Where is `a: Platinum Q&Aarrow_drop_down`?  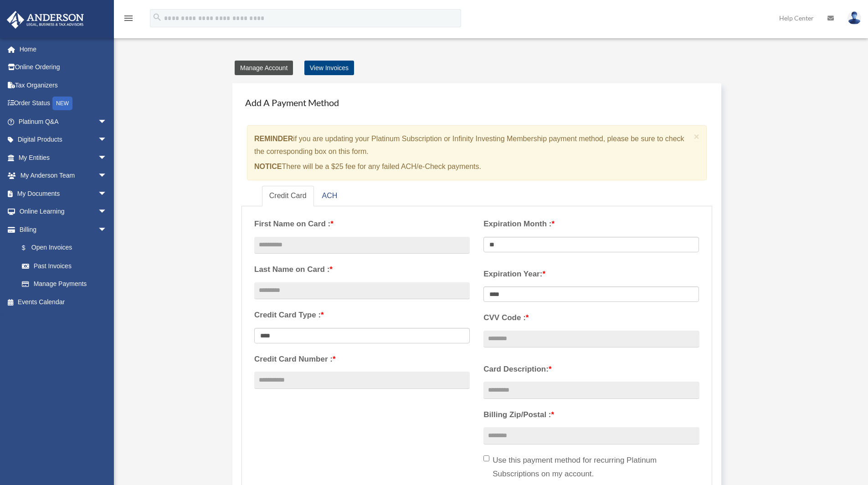 a: Platinum Q&Aarrow_drop_down is located at coordinates (63, 121).